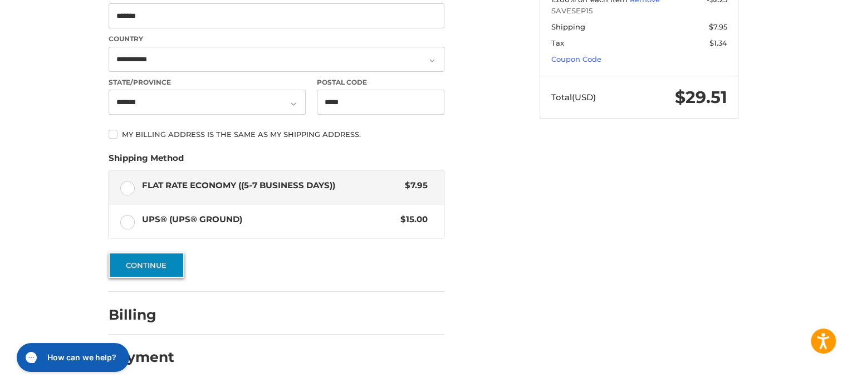 The height and width of the screenshot is (387, 847). Describe the element at coordinates (141, 315) in the screenshot. I see `h2: Billing` at that location.